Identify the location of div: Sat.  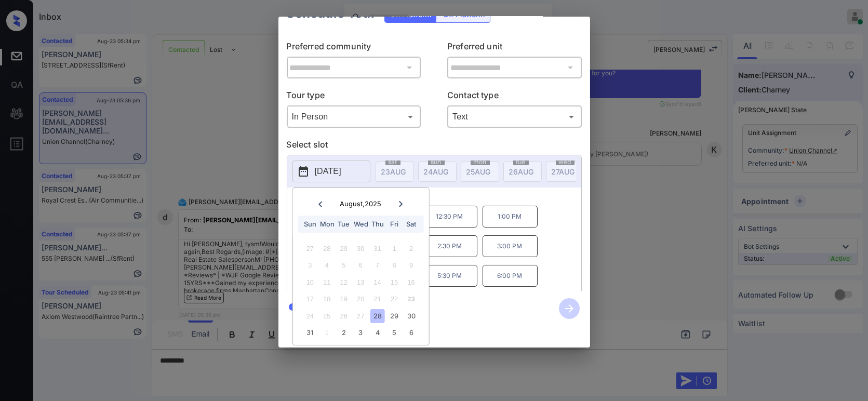
(411, 224).